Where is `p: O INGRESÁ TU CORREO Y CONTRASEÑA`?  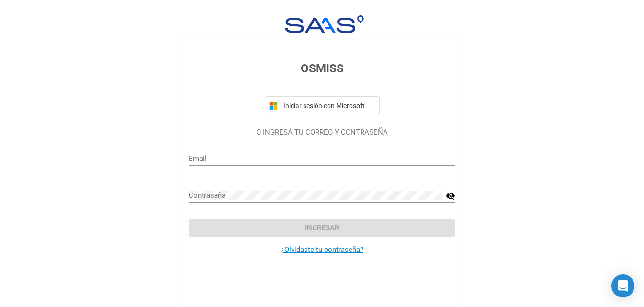 p: O INGRESÁ TU CORREO Y CONTRASEÑA is located at coordinates (322, 132).